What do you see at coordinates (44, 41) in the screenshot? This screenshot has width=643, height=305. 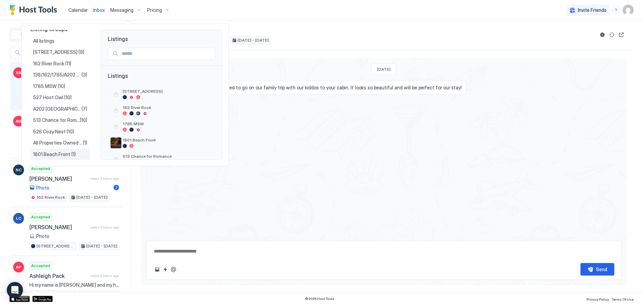 I see `span: All listings` at bounding box center [44, 41].